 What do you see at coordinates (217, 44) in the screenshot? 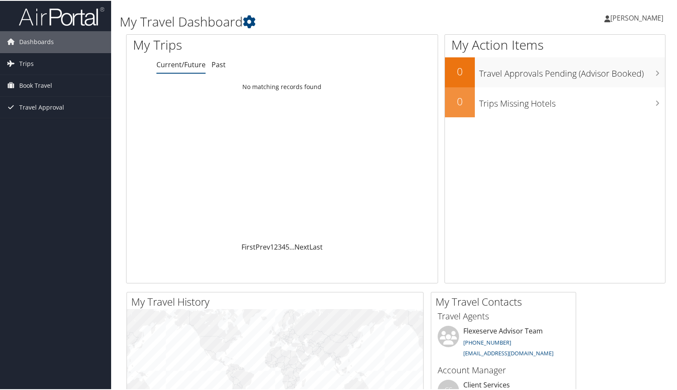
I see `h1: My Trips` at bounding box center [217, 44].